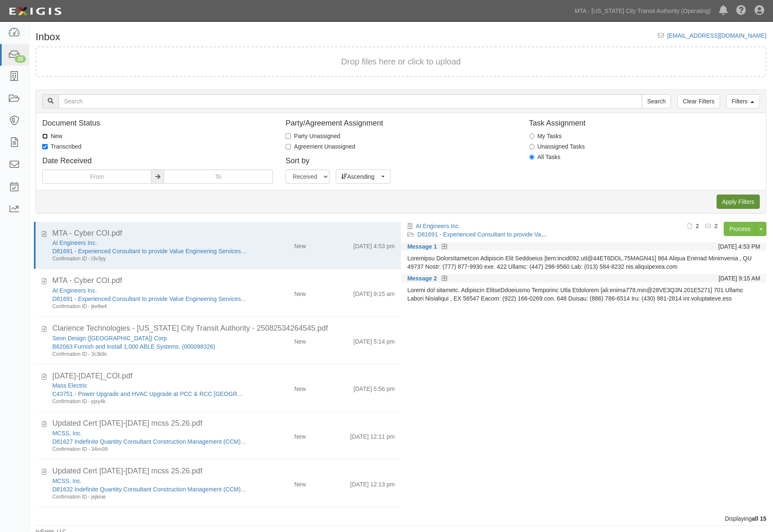 Image resolution: width=773 pixels, height=532 pixels. I want to click on div: Confirmation ID - 3c3k9c, so click(150, 354).